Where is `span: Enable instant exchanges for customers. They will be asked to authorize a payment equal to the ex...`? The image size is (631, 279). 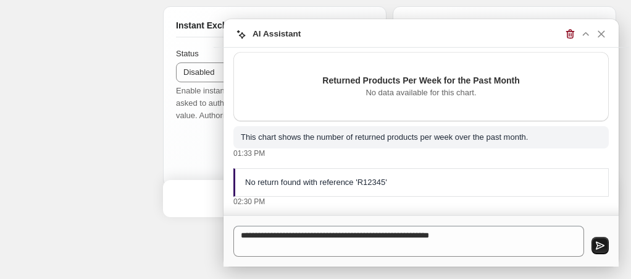
span: Enable instant exchanges for customers. They will be asked to authorize a payment equal to the ex... is located at coordinates (271, 103).